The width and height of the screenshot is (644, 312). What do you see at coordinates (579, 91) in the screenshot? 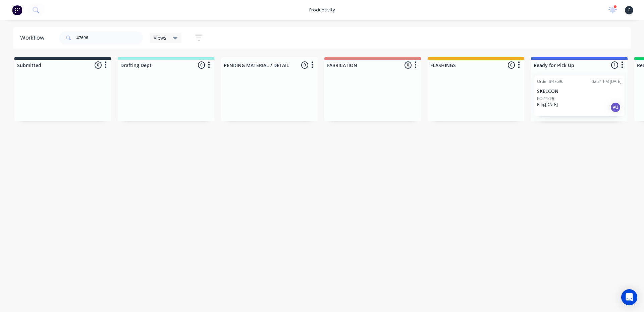
I see `p: SKELCON` at bounding box center [579, 91].